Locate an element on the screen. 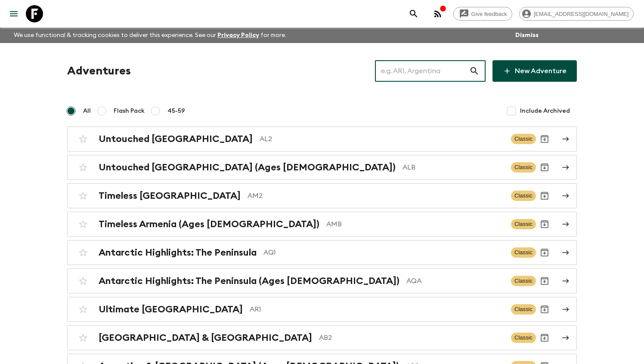 The image size is (644, 364). a: Antarctic Highlights: The PeninsulaAQ1ClassicArchive is located at coordinates (322, 253).